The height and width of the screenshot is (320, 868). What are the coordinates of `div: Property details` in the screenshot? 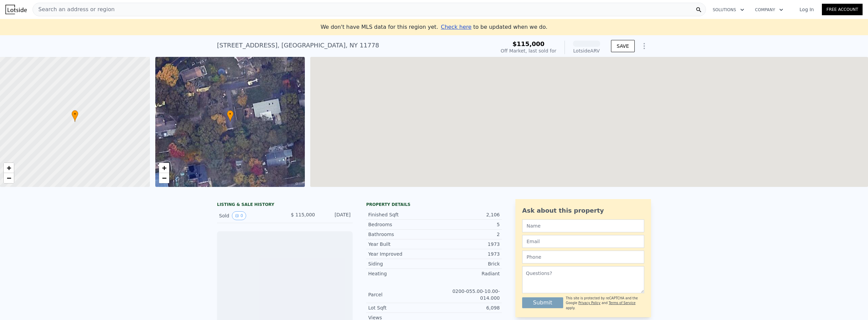 It's located at (434, 205).